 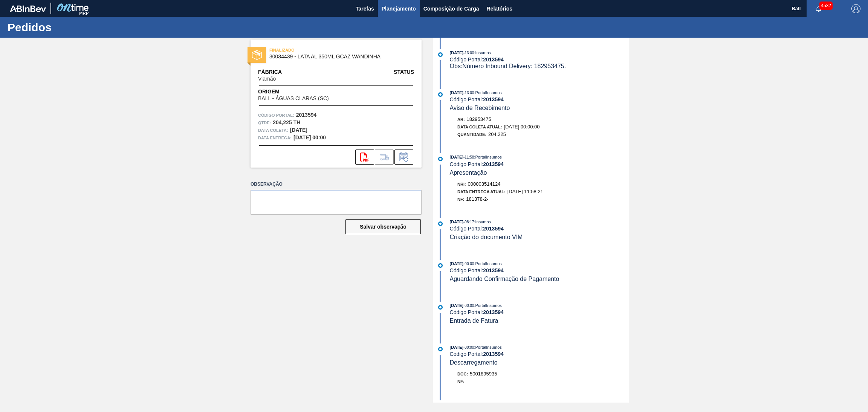 I want to click on span: 000003514124, so click(x=484, y=184).